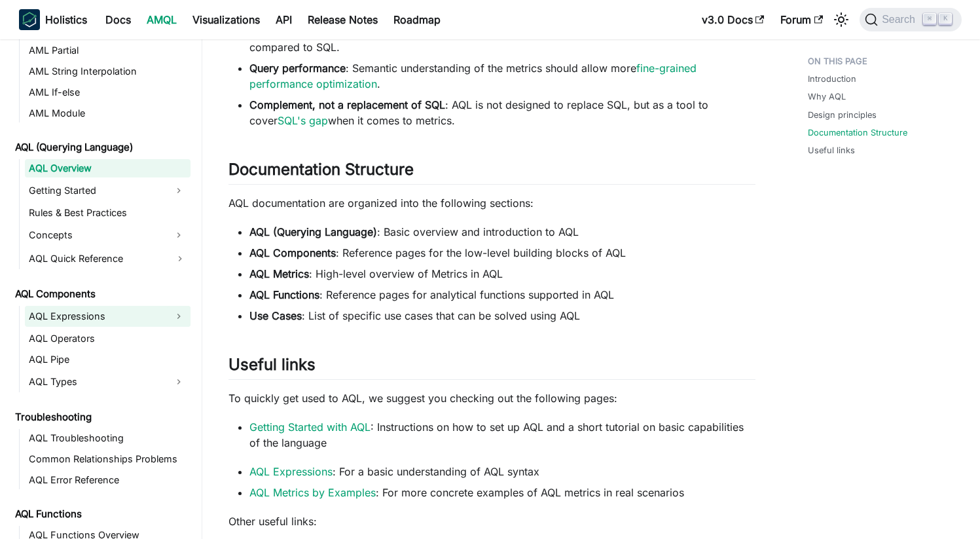 Image resolution: width=980 pixels, height=539 pixels. Describe the element at coordinates (101, 514) in the screenshot. I see `a: AQL Functions` at that location.